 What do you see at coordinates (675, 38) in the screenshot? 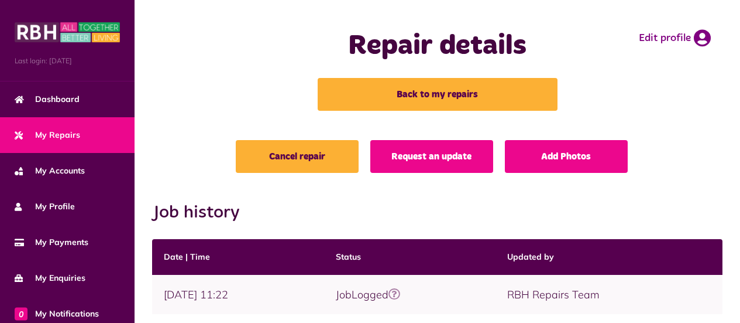
I see `a: Edit profile` at bounding box center [675, 38].